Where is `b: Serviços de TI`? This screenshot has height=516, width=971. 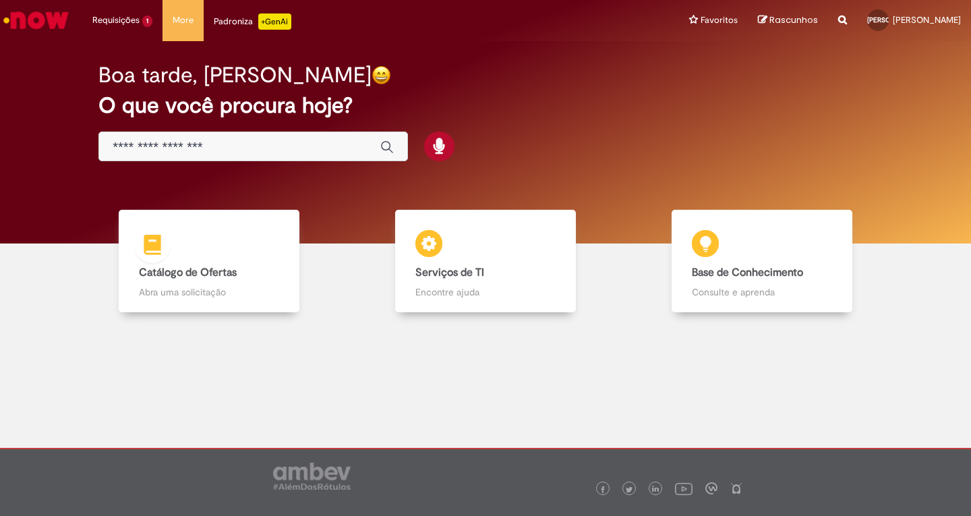 b: Serviços de TI is located at coordinates (450, 272).